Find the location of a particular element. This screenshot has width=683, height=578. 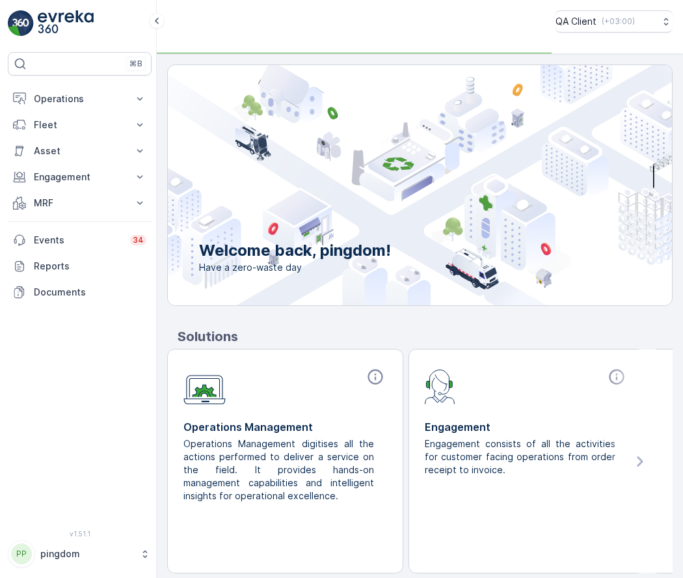

button: Asset is located at coordinates (79, 151).